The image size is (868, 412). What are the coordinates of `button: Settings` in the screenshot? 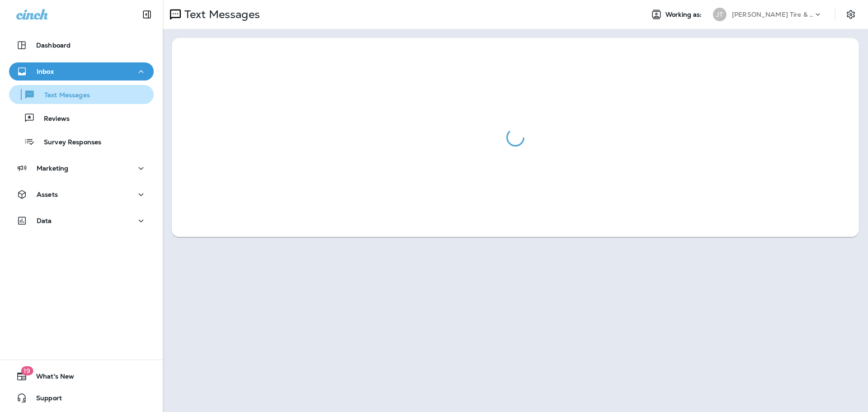 It's located at (851, 14).